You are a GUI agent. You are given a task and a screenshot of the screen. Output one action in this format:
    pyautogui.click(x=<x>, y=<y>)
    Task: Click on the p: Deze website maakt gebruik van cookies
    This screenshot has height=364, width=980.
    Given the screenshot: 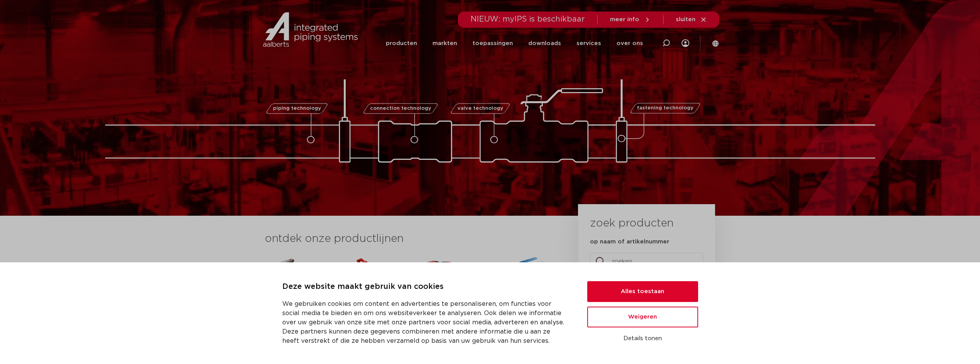 What is the action you would take?
    pyautogui.click(x=425, y=287)
    